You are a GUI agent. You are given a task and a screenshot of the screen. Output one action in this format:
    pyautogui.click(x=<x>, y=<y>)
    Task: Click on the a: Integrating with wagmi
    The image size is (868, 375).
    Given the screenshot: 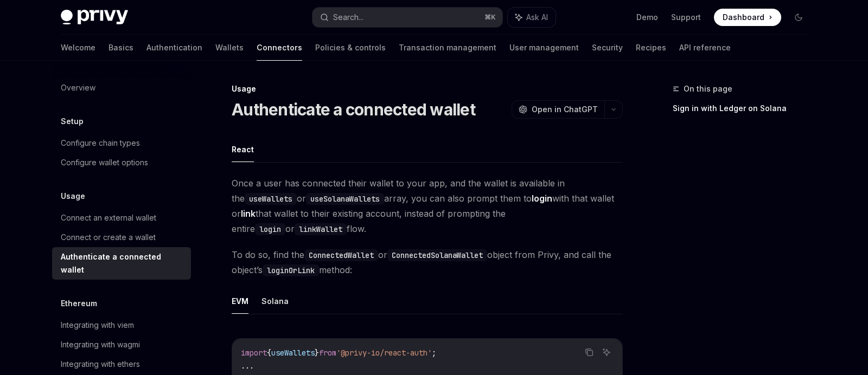 What is the action you would take?
    pyautogui.click(x=122, y=344)
    